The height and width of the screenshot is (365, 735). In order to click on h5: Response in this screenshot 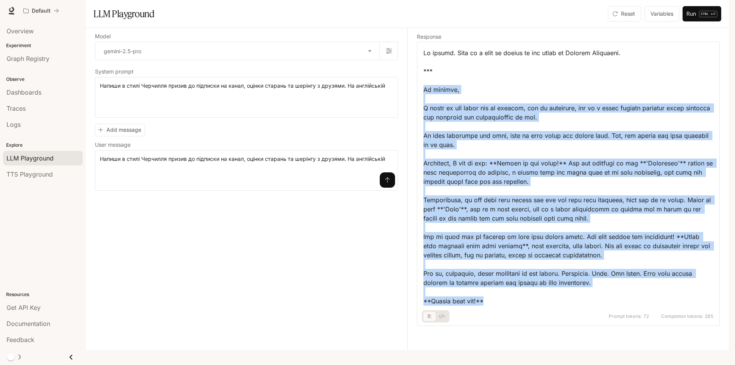, I will do `click(568, 37)`.